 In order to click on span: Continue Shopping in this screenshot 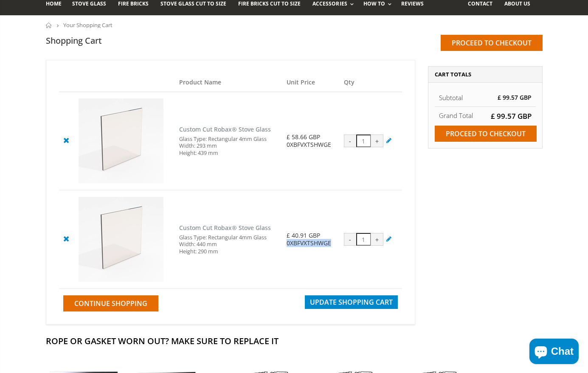, I will do `click(111, 303)`.